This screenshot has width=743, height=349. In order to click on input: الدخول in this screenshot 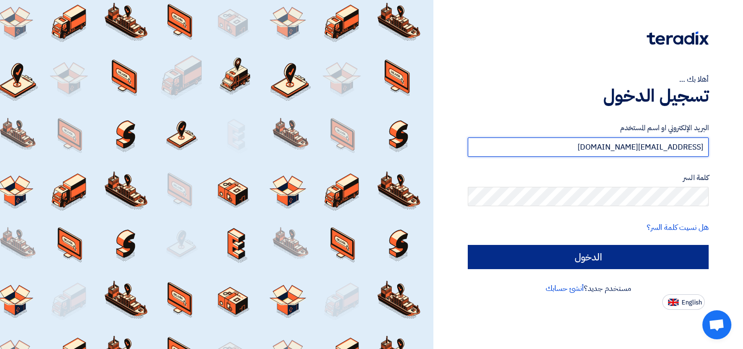, I will do `click(589, 257)`.